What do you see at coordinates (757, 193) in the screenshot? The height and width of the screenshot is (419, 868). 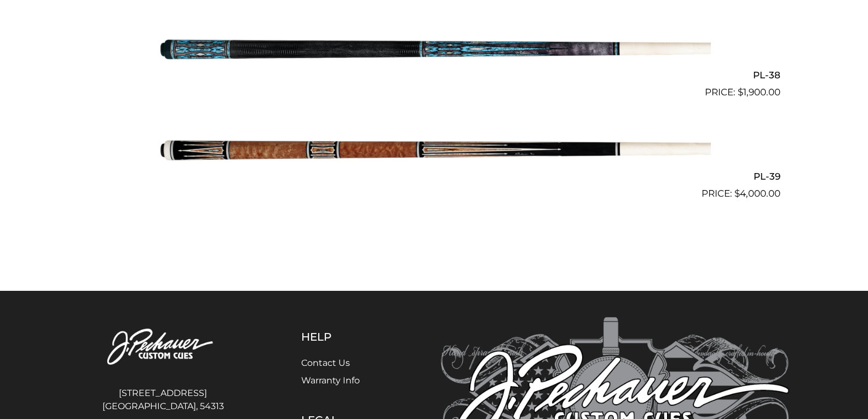 I see `bdi: 4,000.00` at bounding box center [757, 193].